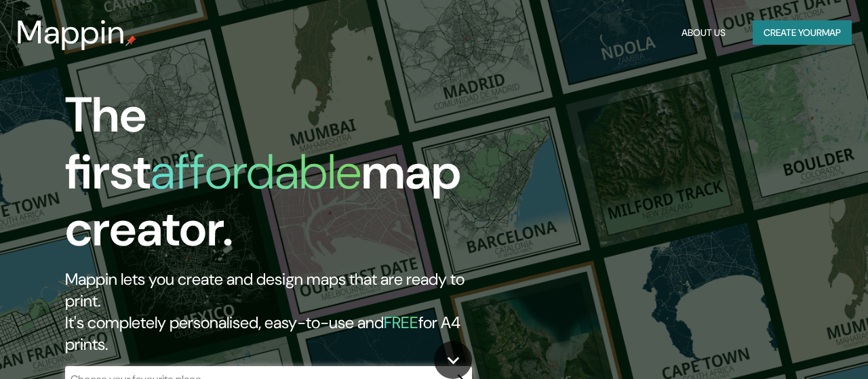 The width and height of the screenshot is (868, 379). What do you see at coordinates (282, 312) in the screenshot?
I see `h2: Mappin lets you create and design maps that are ready to print. It's completely personalised, eas...` at bounding box center [282, 312].